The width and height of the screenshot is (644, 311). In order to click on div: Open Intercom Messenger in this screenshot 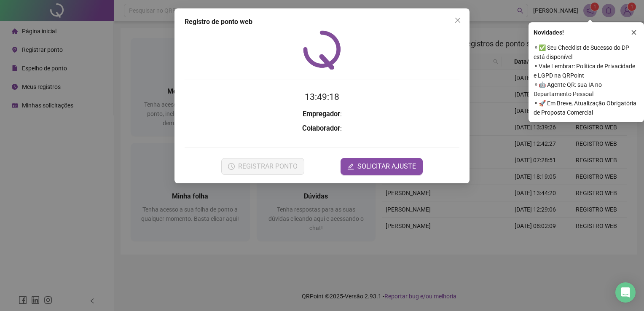, I will do `click(625, 293)`.